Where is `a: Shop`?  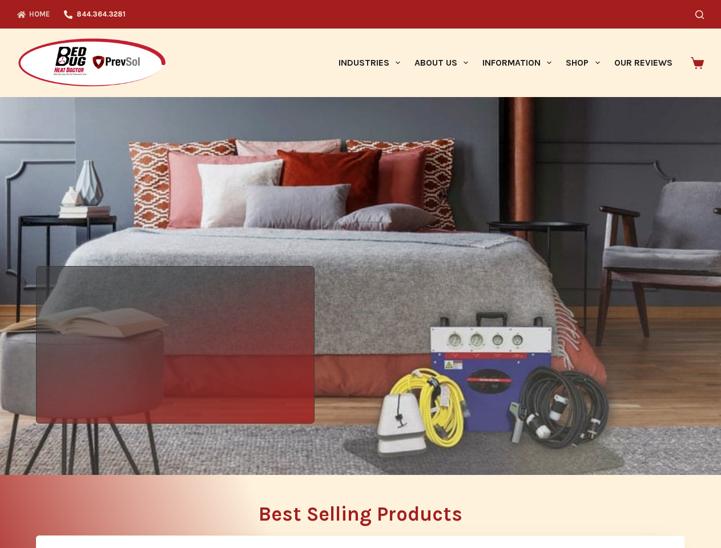
a: Shop is located at coordinates (583, 63).